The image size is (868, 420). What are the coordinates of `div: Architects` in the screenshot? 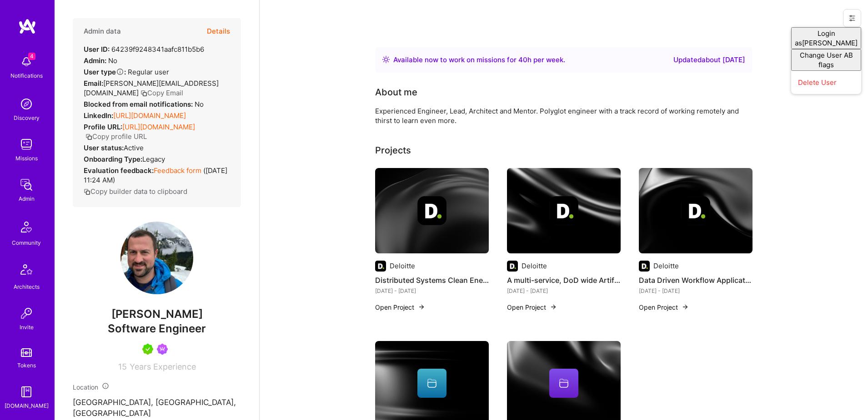 It's located at (27, 287).